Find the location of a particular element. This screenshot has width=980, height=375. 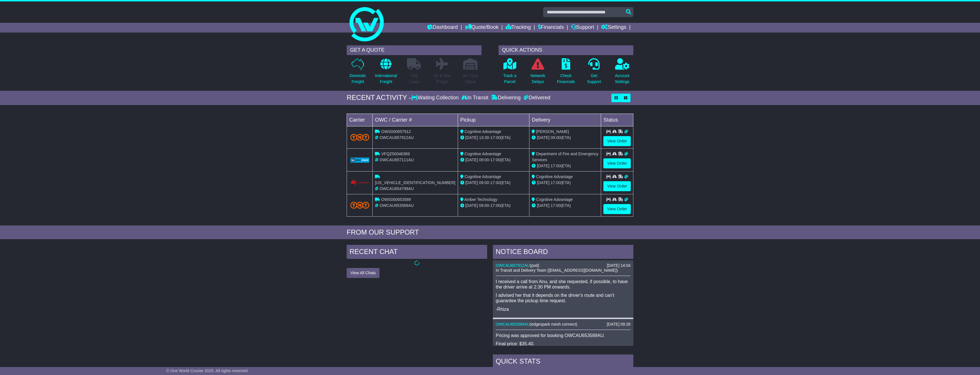

div: Quick Stats is located at coordinates (563, 362).